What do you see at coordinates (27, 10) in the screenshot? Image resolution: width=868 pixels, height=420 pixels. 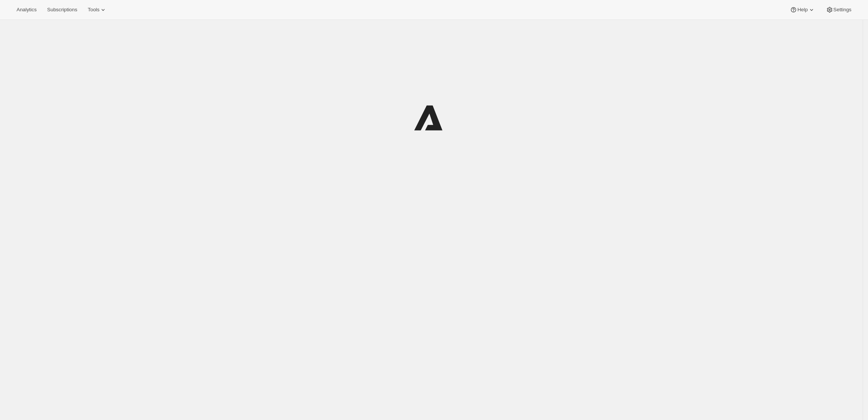 I see `span: Analytics` at bounding box center [27, 10].